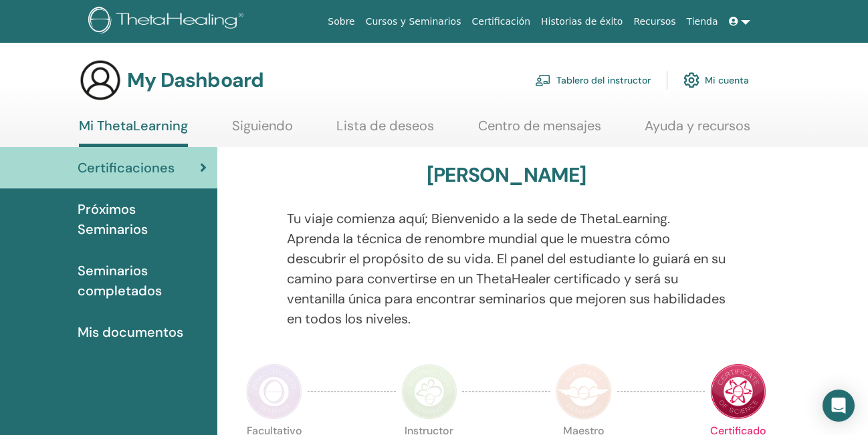 Image resolution: width=868 pixels, height=435 pixels. Describe the element at coordinates (341, 22) in the screenshot. I see `a: Sobre` at that location.